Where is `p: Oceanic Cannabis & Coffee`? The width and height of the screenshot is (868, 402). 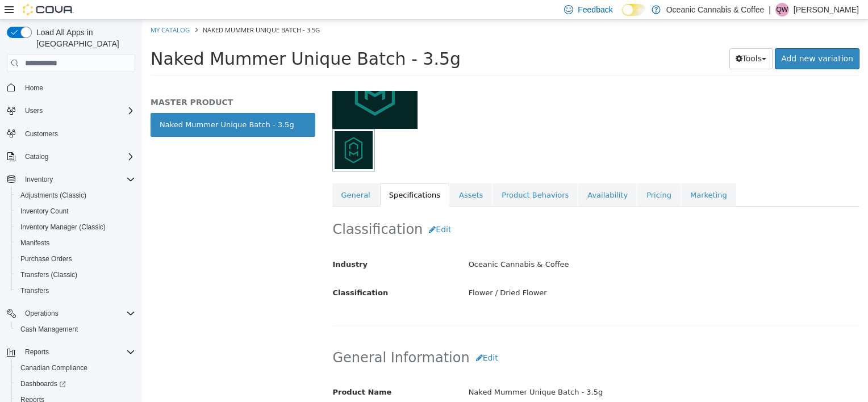 p: Oceanic Cannabis & Coffee is located at coordinates (715, 9).